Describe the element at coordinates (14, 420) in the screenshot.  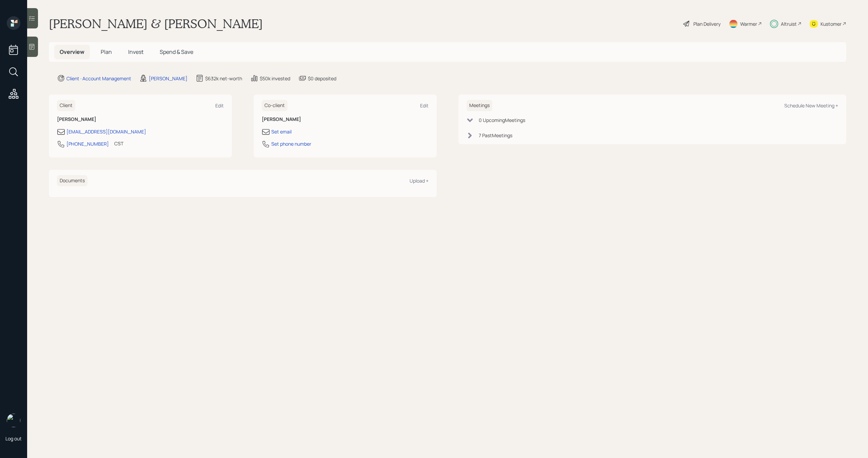
I see `img: michael-russo-headshot.png` at that location.